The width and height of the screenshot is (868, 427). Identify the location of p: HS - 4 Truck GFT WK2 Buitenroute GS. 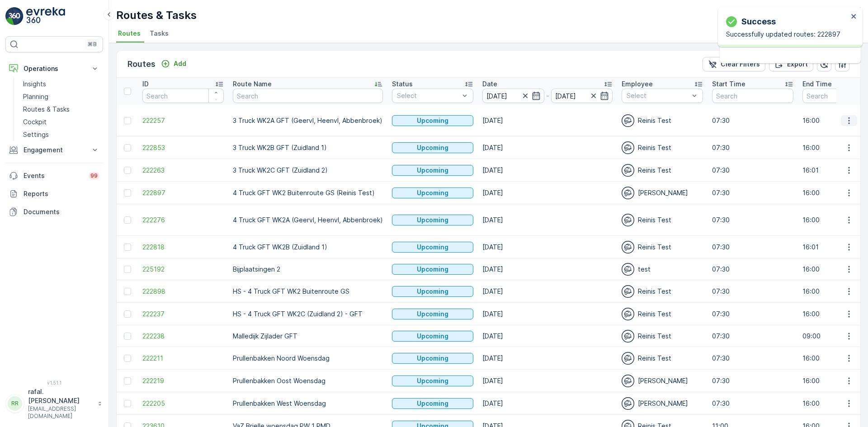
(308, 291).